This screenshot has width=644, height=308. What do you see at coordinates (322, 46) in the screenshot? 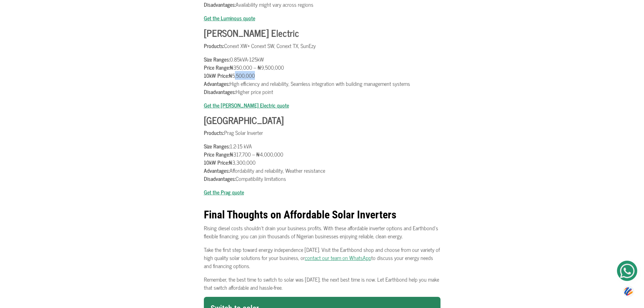
I see `p: Conext XW+ Conext SW, Conext TX, SunEzy` at bounding box center [322, 46].